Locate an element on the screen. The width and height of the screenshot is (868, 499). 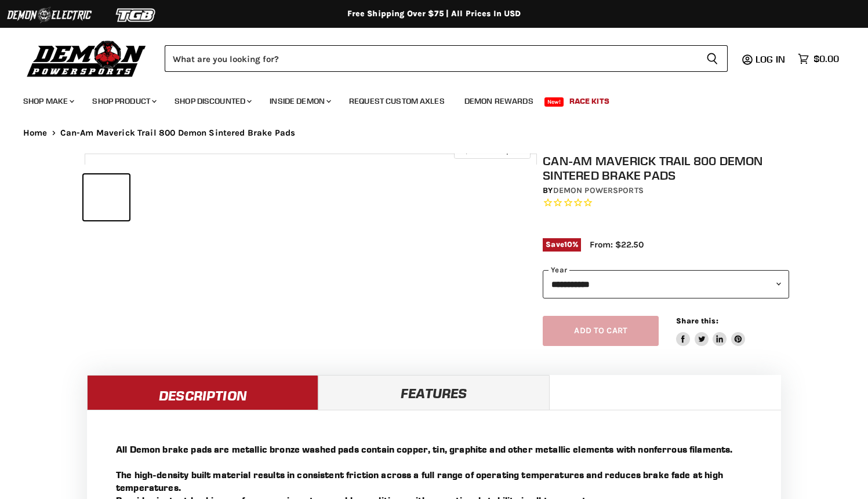
select: year is located at coordinates (666, 284).